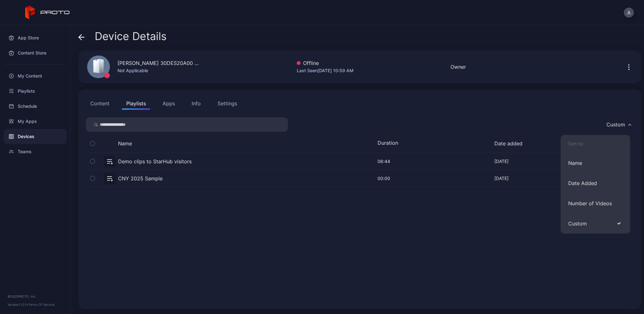 The width and height of the screenshot is (644, 314). Describe the element at coordinates (35, 91) in the screenshot. I see `div: Playlists` at that location.